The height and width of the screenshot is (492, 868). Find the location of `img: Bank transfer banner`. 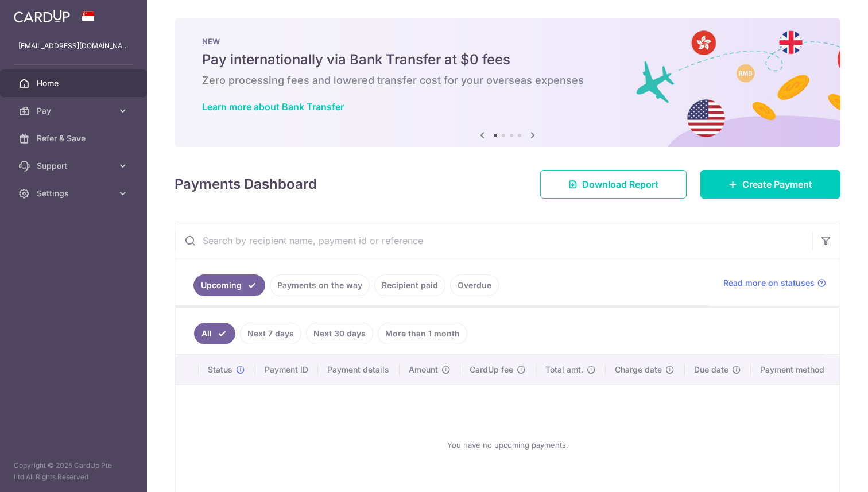

img: Bank transfer banner is located at coordinates (508, 83).